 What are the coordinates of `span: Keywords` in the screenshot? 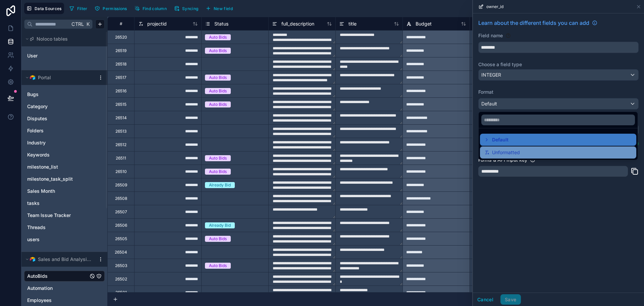 It's located at (38, 155).